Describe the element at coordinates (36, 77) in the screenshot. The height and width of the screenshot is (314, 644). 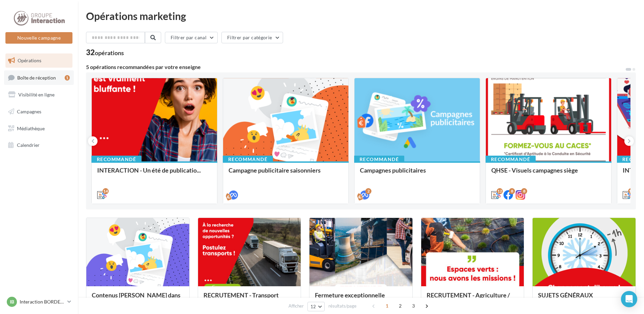
I see `span: Boîte de réception` at that location.